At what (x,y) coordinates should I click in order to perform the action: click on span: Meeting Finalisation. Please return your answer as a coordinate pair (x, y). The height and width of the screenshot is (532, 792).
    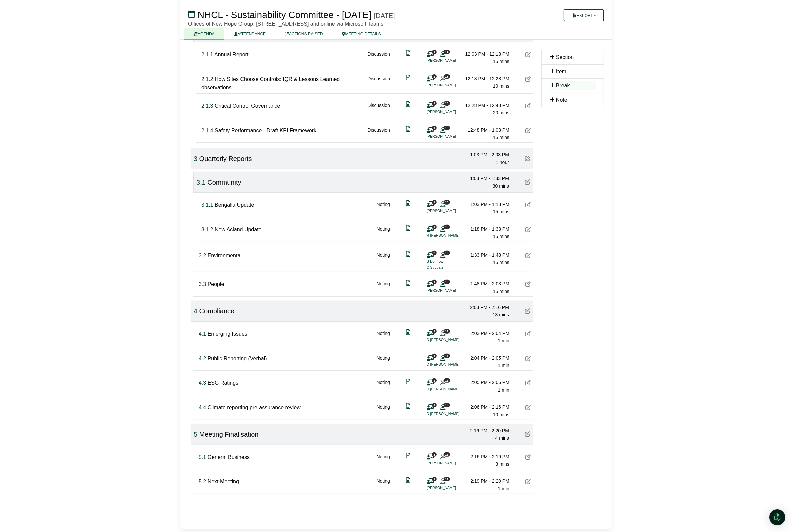
    Looking at the image, I should click on (229, 434).